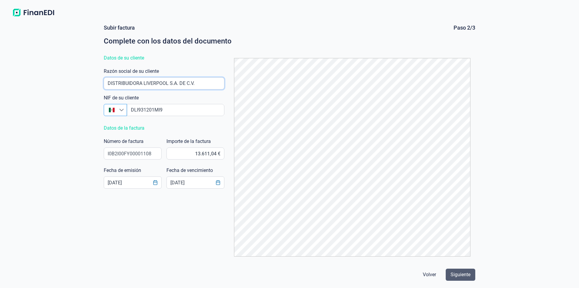 This screenshot has width=579, height=288. What do you see at coordinates (465, 28) in the screenshot?
I see `div: Paso 2/3` at bounding box center [465, 28].